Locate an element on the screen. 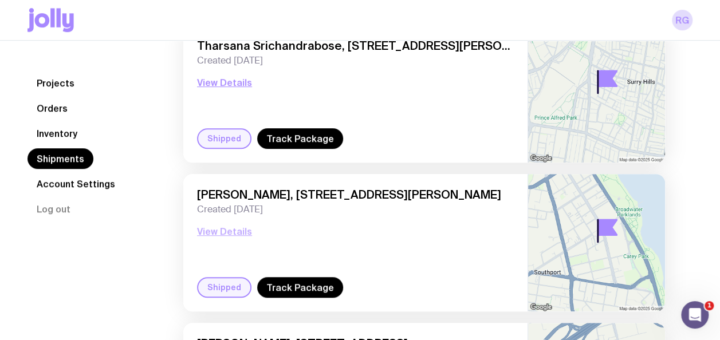 The image size is (720, 340). a: RG is located at coordinates (682, 20).